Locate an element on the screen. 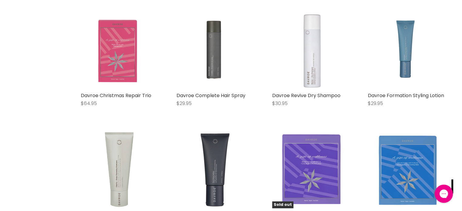  span: $64.95 is located at coordinates (89, 103).